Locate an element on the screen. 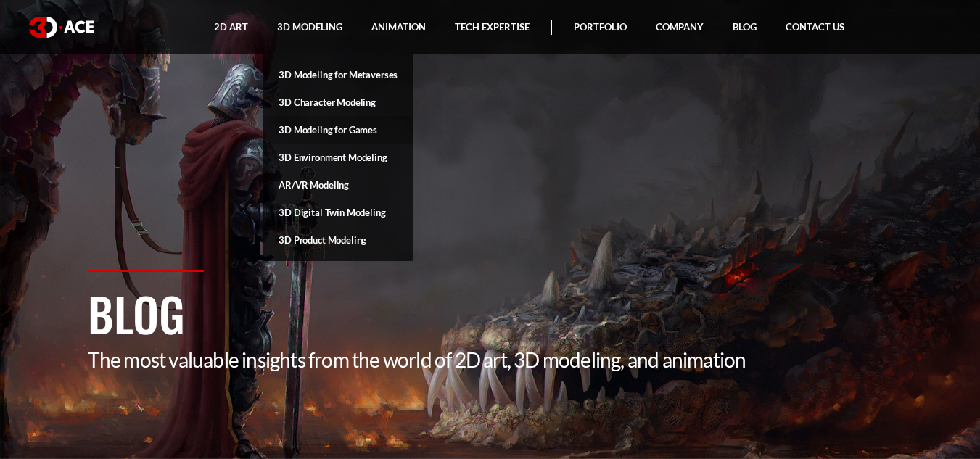 The image size is (980, 459). a: 3D Modeling for Metaverses is located at coordinates (338, 75).